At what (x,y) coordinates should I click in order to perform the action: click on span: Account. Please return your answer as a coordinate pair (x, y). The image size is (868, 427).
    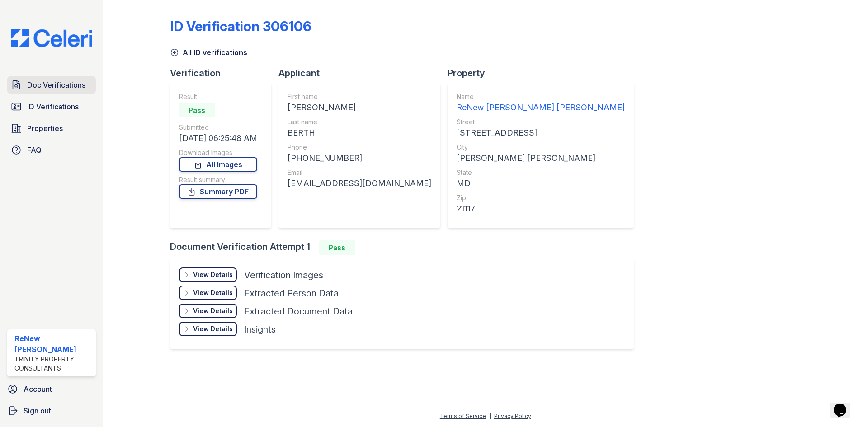
    Looking at the image, I should click on (38, 389).